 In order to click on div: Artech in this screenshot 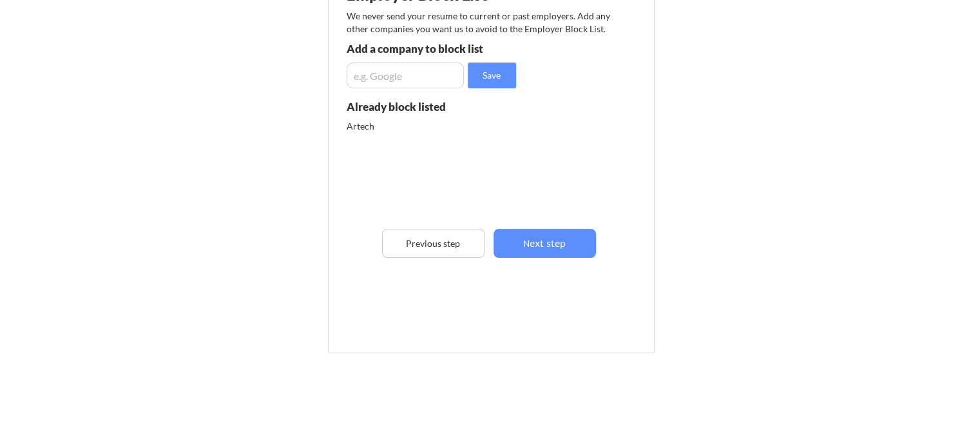, I will do `click(415, 127)`.